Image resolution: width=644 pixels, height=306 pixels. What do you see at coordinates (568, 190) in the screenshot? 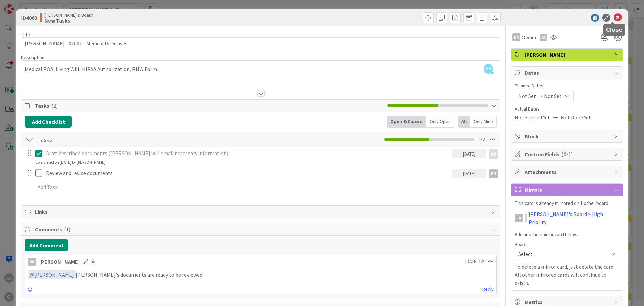
I see `span: Mirrors` at bounding box center [568, 190].